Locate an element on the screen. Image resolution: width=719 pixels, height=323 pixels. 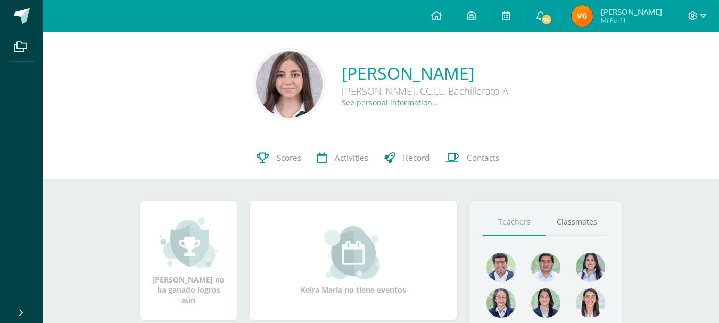
img: 112eb3cea3e9806cff77e409c165320d.png is located at coordinates (583, 16).